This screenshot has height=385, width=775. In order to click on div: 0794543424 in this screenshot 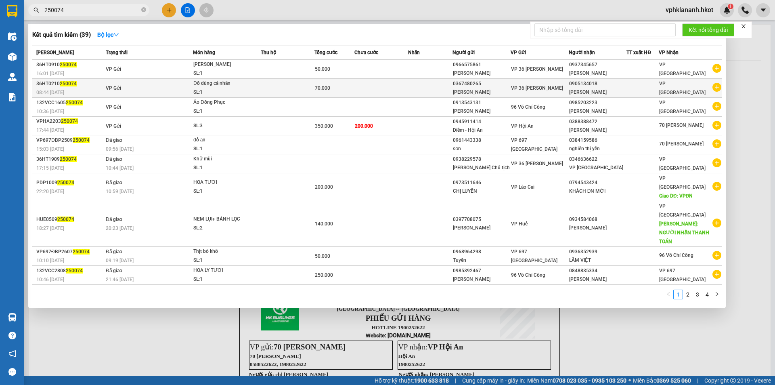, I will do `click(598, 183)`.